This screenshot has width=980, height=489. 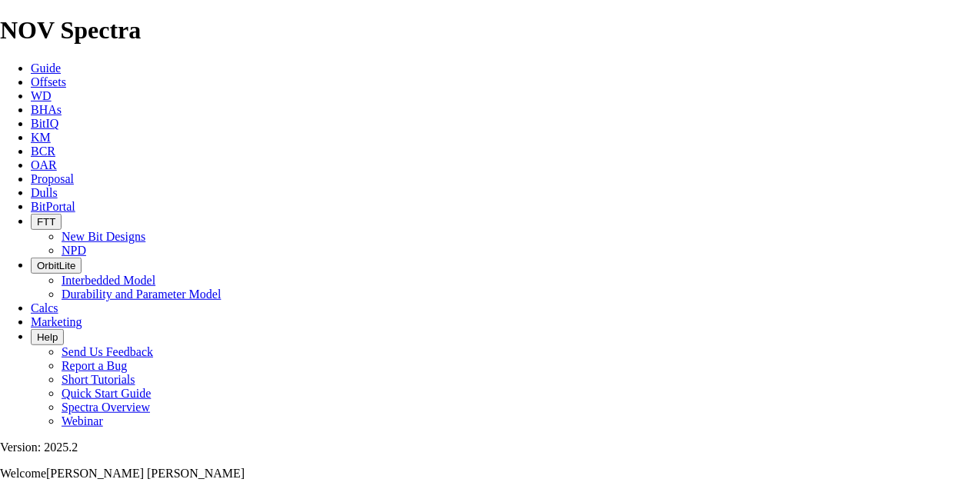 What do you see at coordinates (56, 265) in the screenshot?
I see `span: OrbitLite` at bounding box center [56, 265].